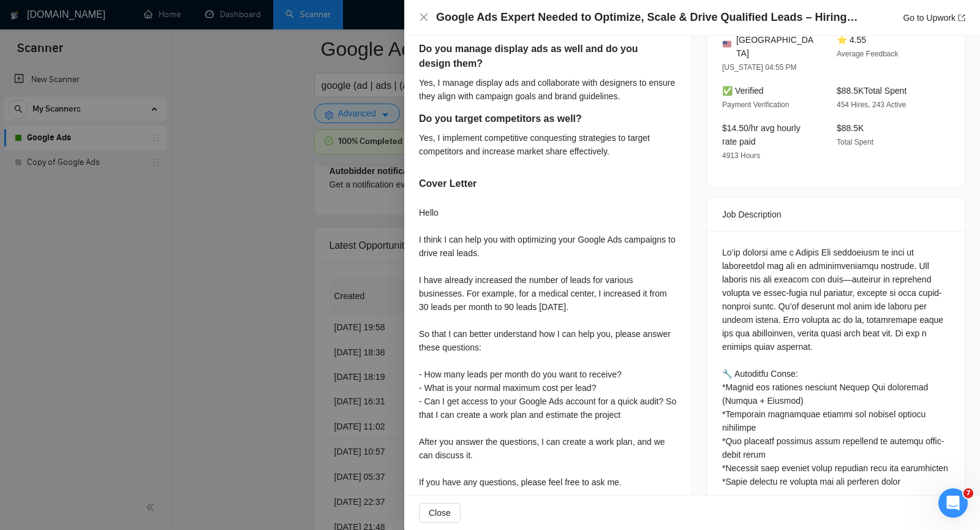  I want to click on span: close, so click(424, 17).